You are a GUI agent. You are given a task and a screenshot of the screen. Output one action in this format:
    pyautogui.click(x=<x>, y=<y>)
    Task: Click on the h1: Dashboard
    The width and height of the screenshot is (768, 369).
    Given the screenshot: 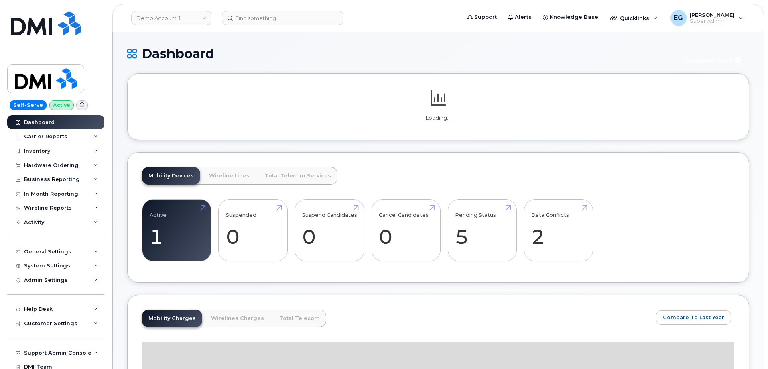 What is the action you would take?
    pyautogui.click(x=400, y=53)
    